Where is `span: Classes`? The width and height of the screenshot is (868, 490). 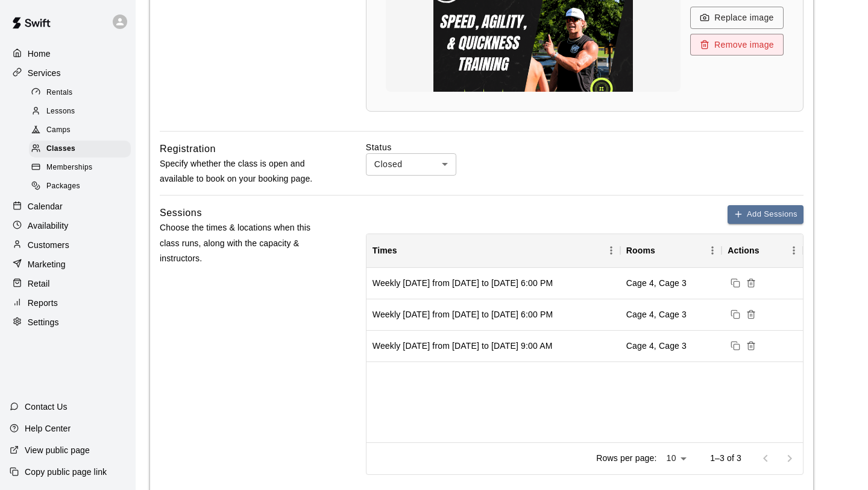
span: Classes is located at coordinates (61, 149).